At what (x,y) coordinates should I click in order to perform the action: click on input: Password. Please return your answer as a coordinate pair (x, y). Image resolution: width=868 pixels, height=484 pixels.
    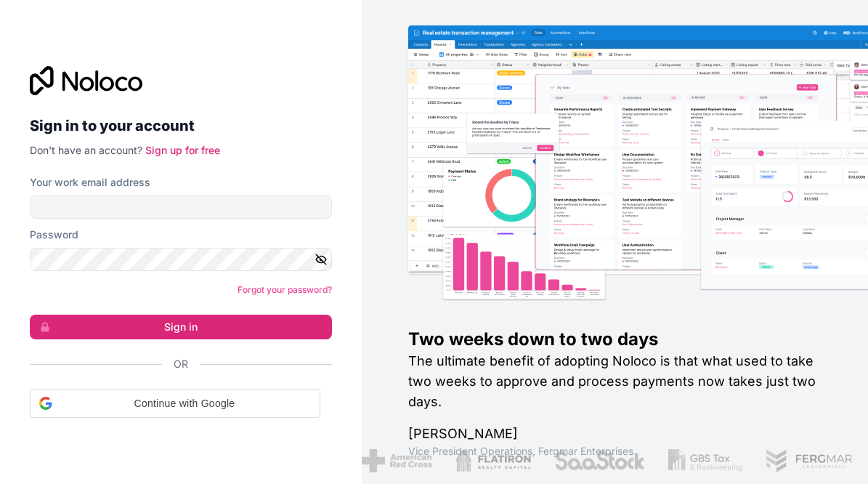
    Looking at the image, I should click on (181, 260).